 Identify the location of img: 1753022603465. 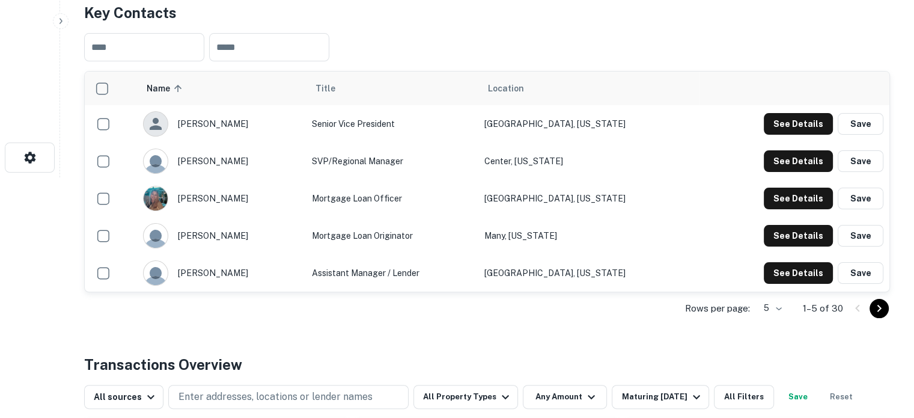
(156, 198).